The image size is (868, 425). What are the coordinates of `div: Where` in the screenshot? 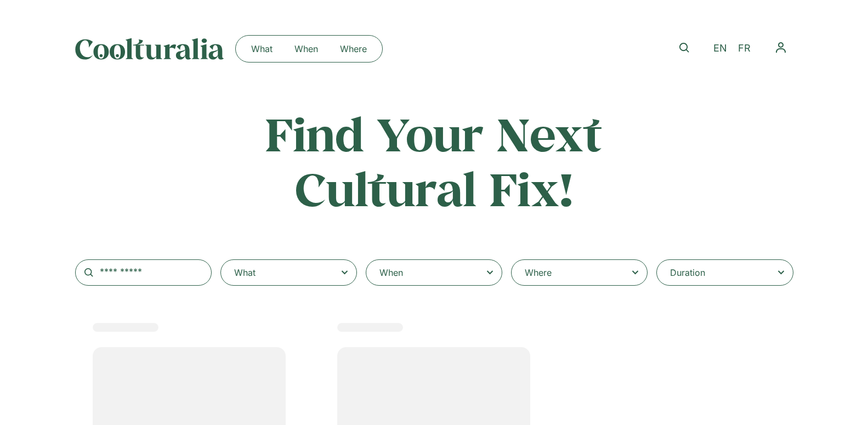 It's located at (538, 273).